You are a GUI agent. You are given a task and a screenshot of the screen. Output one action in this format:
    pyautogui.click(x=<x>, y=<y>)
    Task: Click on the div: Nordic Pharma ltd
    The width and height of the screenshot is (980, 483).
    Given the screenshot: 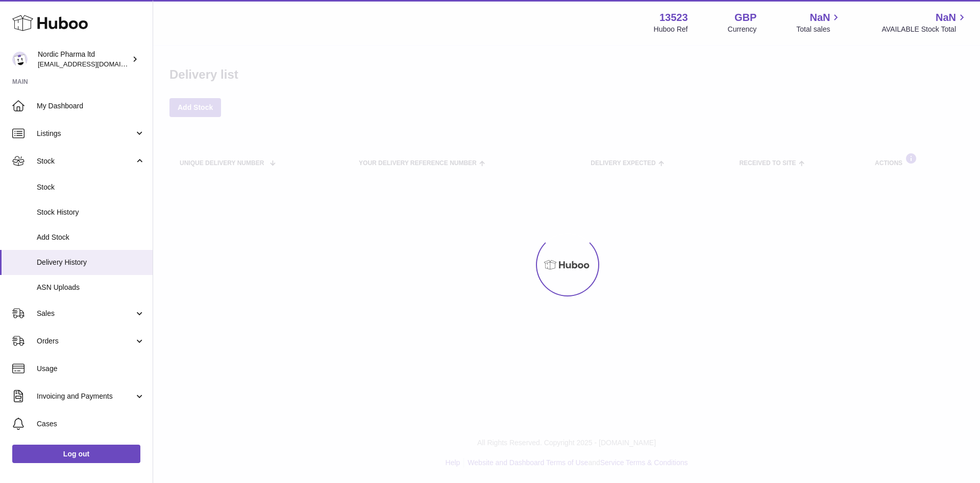 What is the action you would take?
    pyautogui.click(x=84, y=59)
    